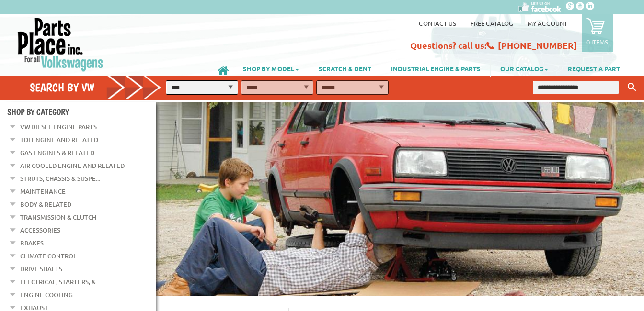 This screenshot has width=644, height=311. What do you see at coordinates (32, 243) in the screenshot?
I see `a: Brakes` at bounding box center [32, 243].